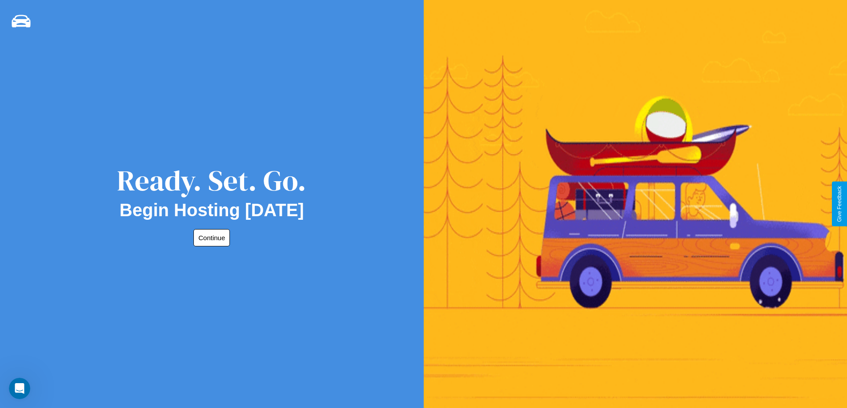  I want to click on div: Ready. Set. Go., so click(212, 180).